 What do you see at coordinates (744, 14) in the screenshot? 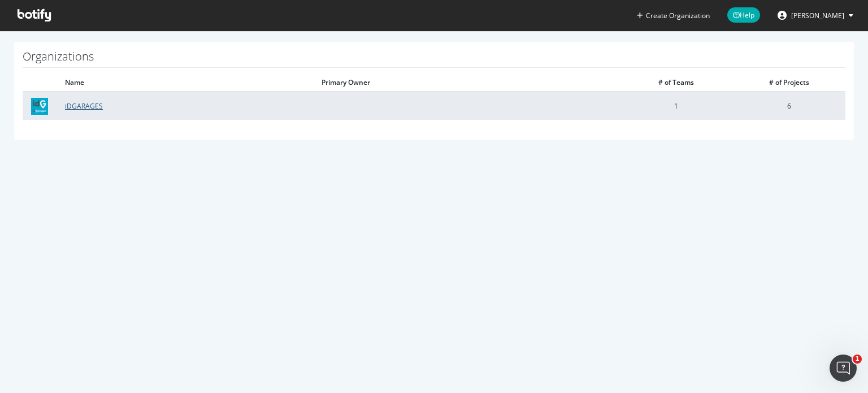
I see `span: Help` at bounding box center [744, 14].